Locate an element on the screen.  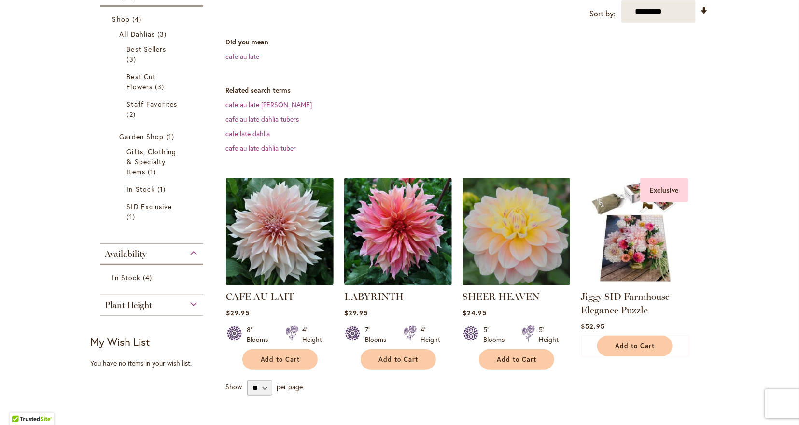
a: In Stock is located at coordinates (153, 189).